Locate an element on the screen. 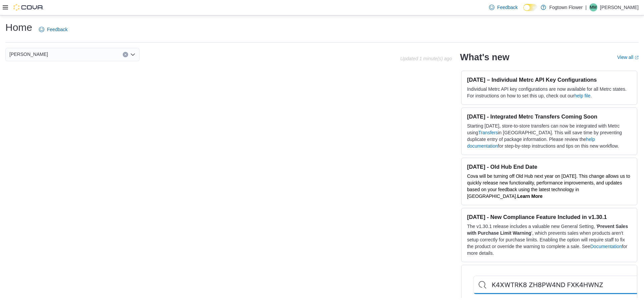 This screenshot has height=305, width=644. button: Open list of options is located at coordinates (133, 54).